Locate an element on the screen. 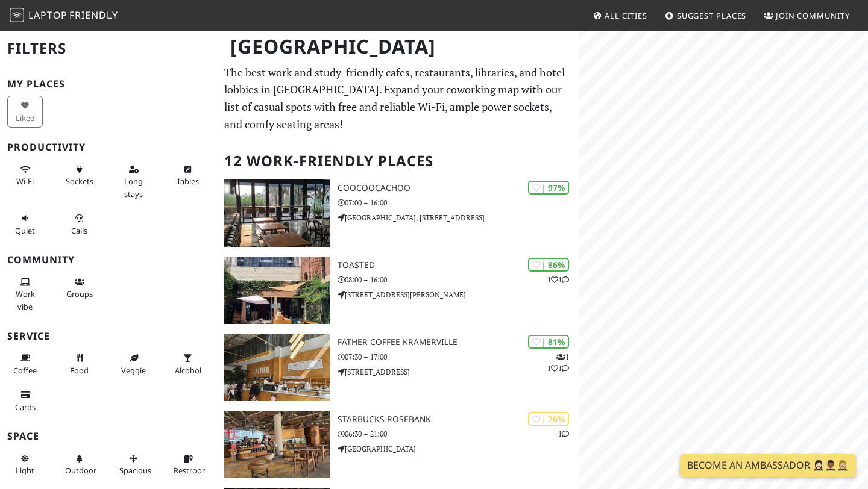 The width and height of the screenshot is (868, 489). span: Alcohol is located at coordinates (188, 371).